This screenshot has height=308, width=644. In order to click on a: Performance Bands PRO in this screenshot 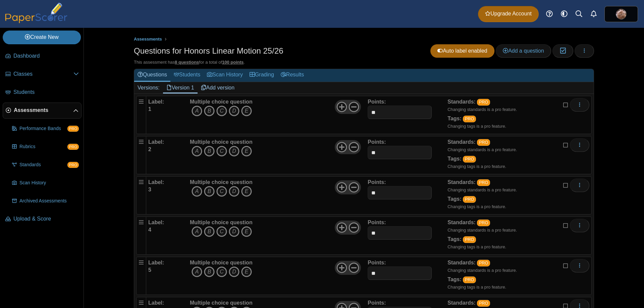, I will do `click(45, 129)`.